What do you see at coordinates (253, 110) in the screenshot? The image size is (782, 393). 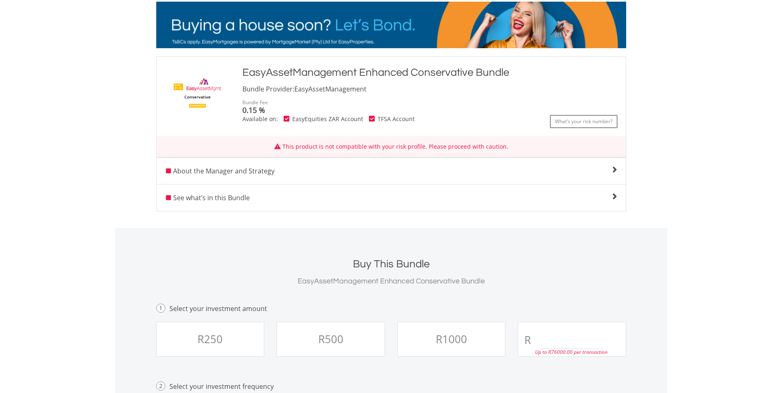 I see `span: 0.15 %` at bounding box center [253, 110].